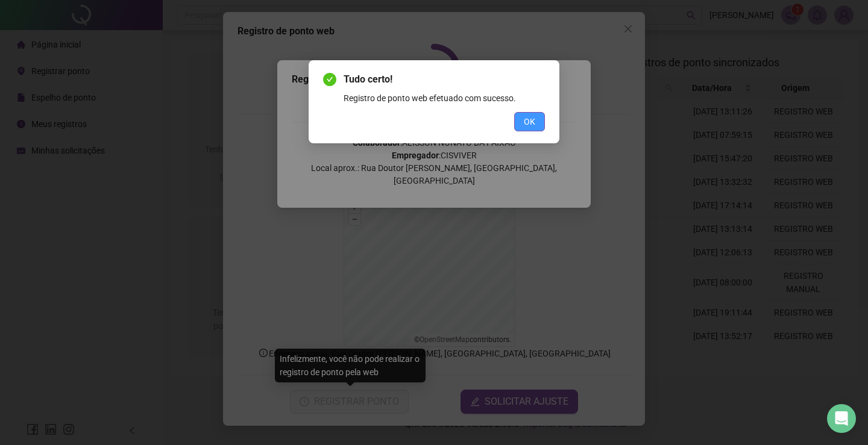 The width and height of the screenshot is (868, 445). I want to click on div: Registro de ponto web efetuado com sucesso., so click(445, 99).